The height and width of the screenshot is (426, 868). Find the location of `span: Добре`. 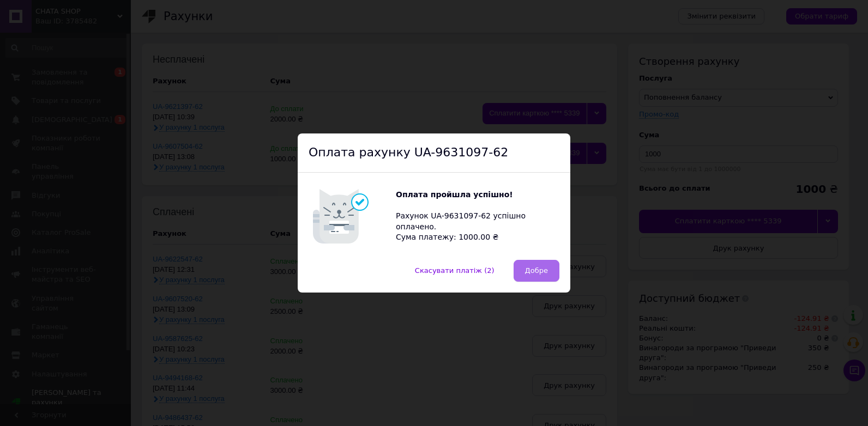

span: Добре is located at coordinates (537, 270).